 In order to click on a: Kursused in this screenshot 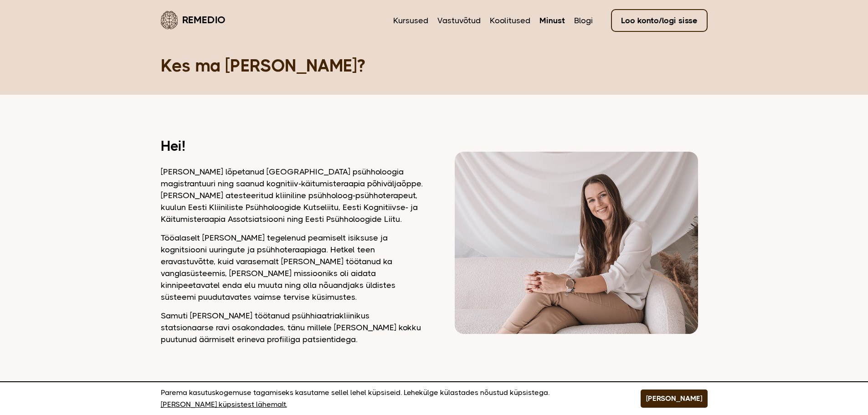, I will do `click(410, 20)`.